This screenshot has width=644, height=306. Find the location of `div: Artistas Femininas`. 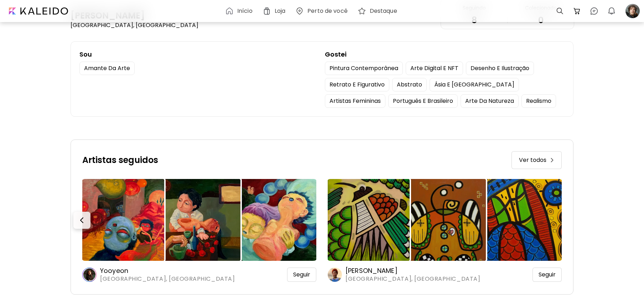

div: Artistas Femininas is located at coordinates (355, 101).